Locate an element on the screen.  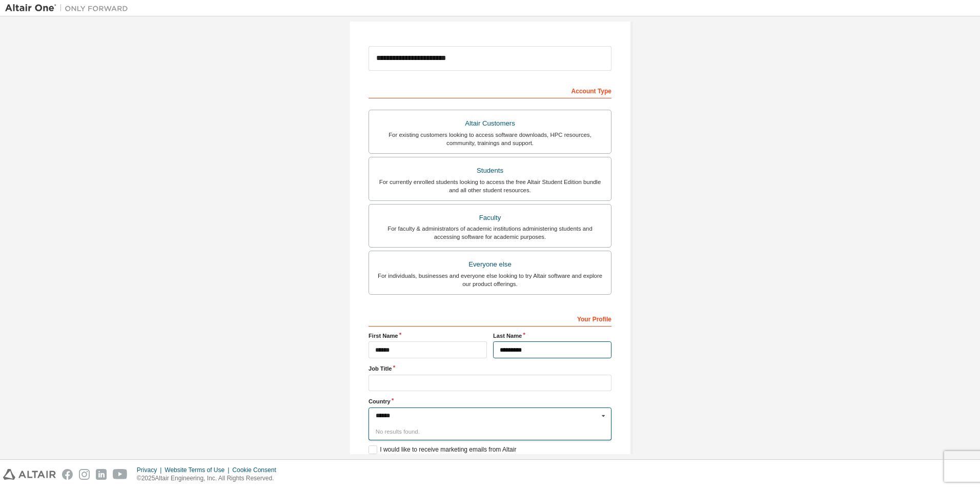
img: linkedin.svg is located at coordinates (101, 474).